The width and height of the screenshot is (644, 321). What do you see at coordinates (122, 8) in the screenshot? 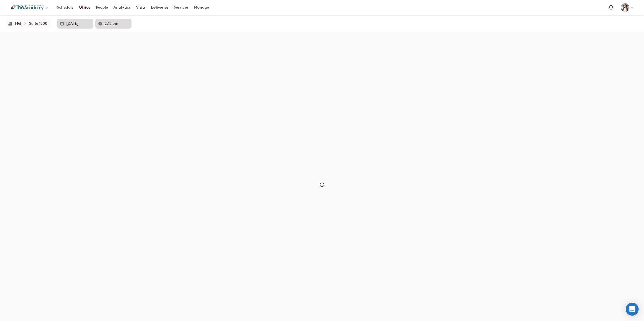
I see `a: Analytics` at bounding box center [122, 8].